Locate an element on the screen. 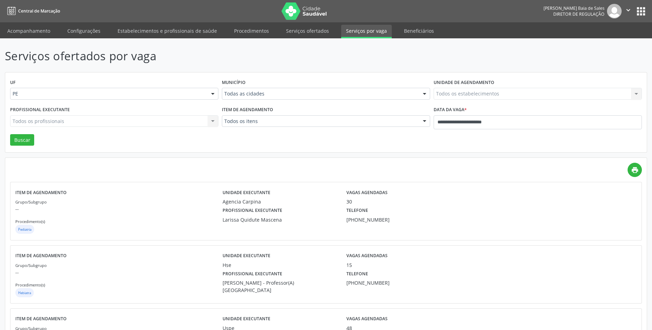 Image resolution: width=652 pixels, height=330 pixels. label: Data da vaga is located at coordinates (450, 110).